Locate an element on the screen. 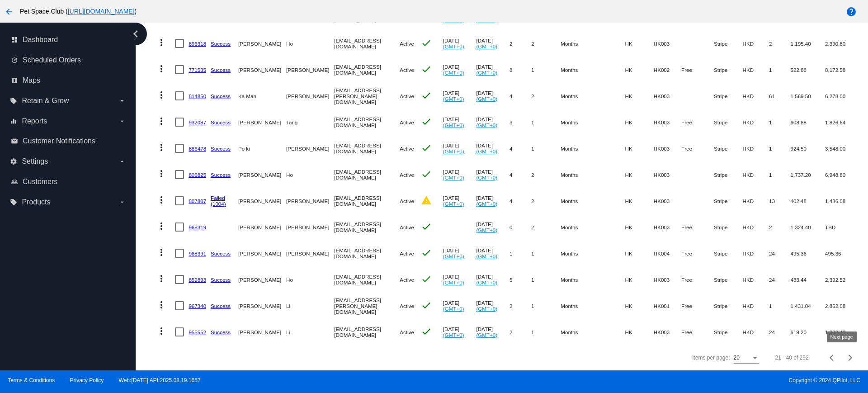 The height and width of the screenshot is (393, 868). mat-cell: 1,324.40 is located at coordinates (808, 227).